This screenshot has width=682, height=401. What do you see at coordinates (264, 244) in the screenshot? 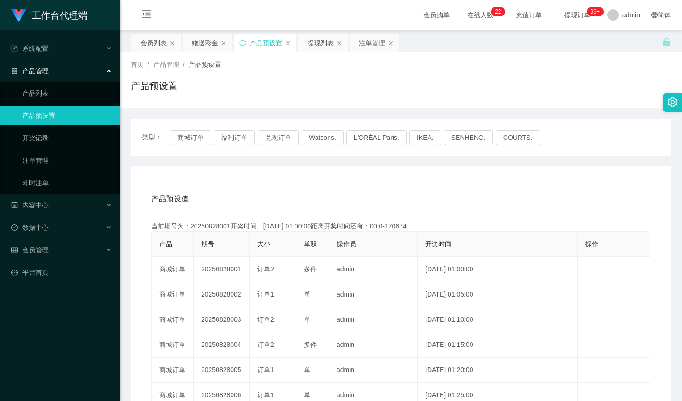
I see `span: 大小` at bounding box center [264, 244].